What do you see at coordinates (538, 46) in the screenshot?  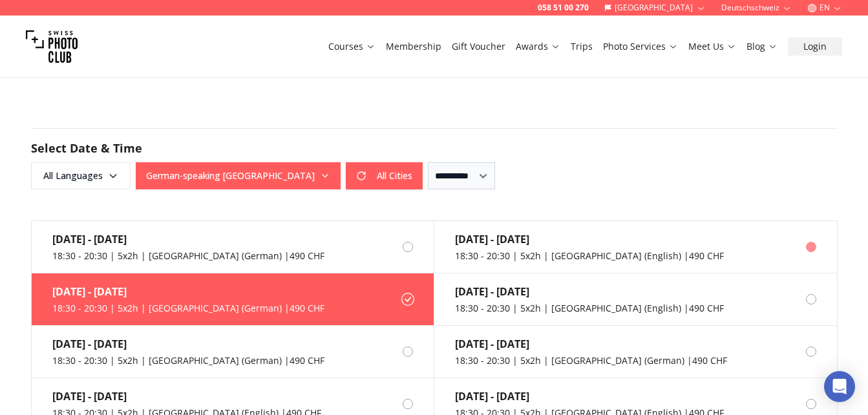 I see `button: Awards` at bounding box center [538, 46].